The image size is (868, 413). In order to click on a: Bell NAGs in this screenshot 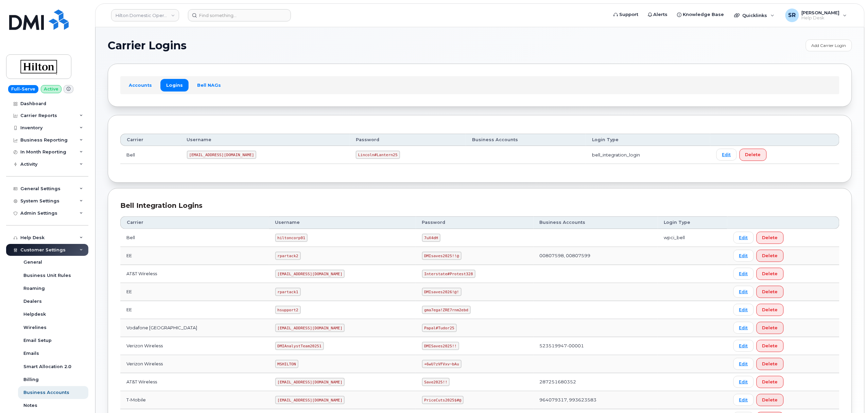, I will do `click(209, 85)`.